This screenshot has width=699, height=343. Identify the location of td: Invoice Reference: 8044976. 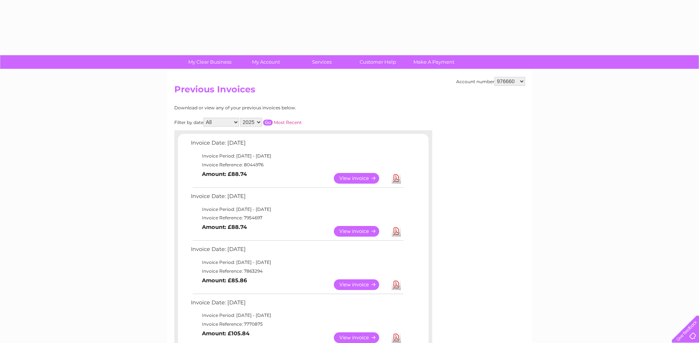
(296, 165).